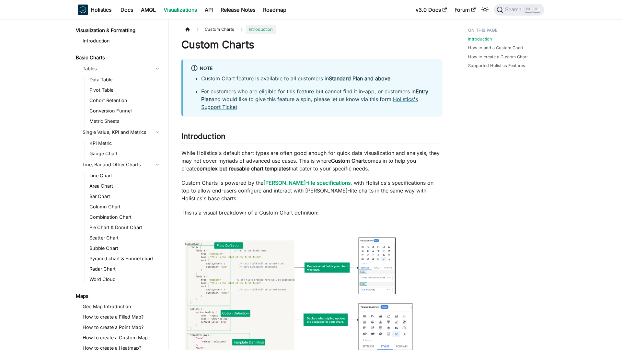 Image resolution: width=622 pixels, height=350 pixels. I want to click on span: Search, so click(514, 10).